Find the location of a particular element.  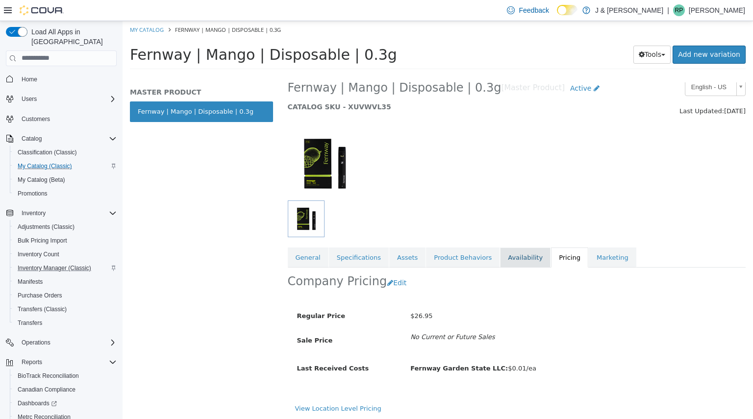

span: Promotions is located at coordinates (32, 194).